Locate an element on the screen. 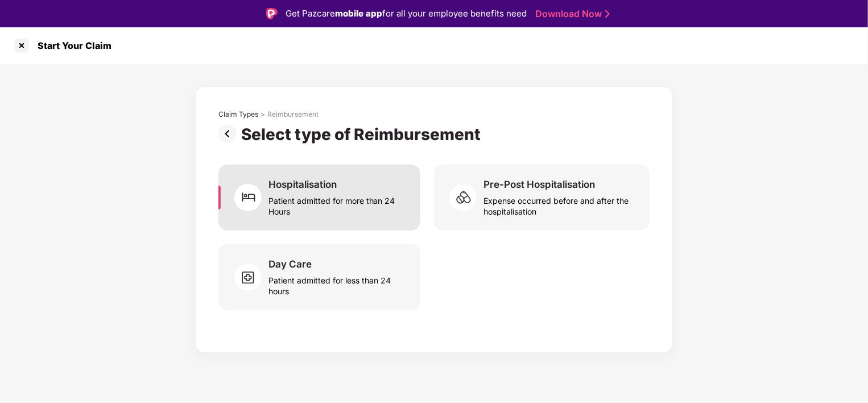 This screenshot has height=403, width=868. div: Patient admitted for less than 24 hours is located at coordinates (337, 283).